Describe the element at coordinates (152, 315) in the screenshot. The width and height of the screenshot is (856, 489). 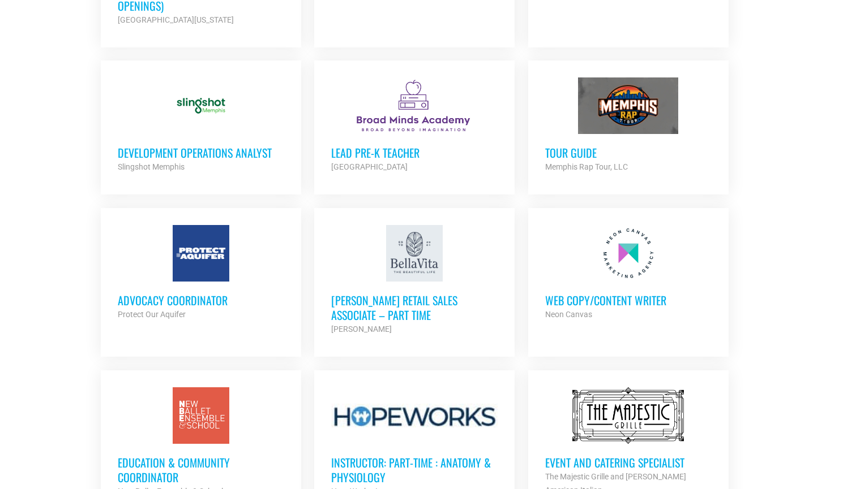
I see `strong: Protect Our Aquifer` at that location.